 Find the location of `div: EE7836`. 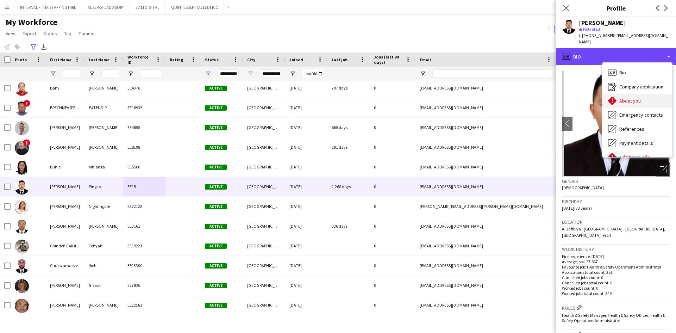

div: EE7836 is located at coordinates (144, 285).